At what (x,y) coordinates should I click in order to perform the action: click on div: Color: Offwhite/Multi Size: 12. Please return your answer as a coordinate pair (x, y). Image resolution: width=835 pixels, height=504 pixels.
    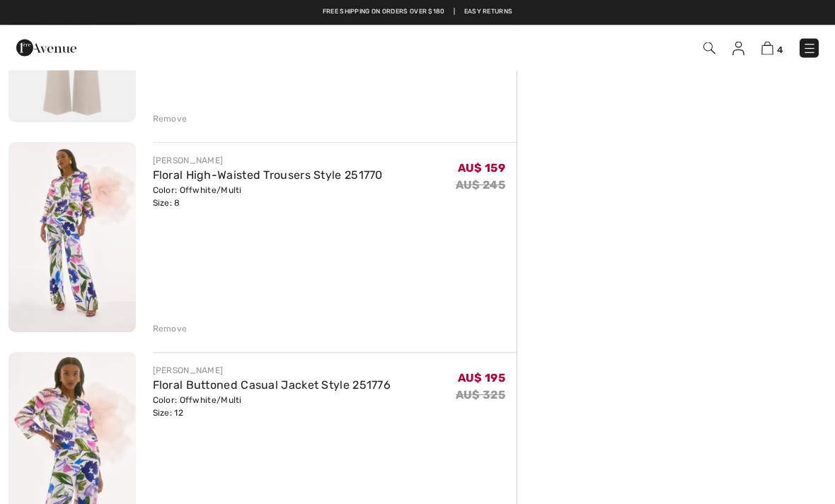
    Looking at the image, I should click on (272, 407).